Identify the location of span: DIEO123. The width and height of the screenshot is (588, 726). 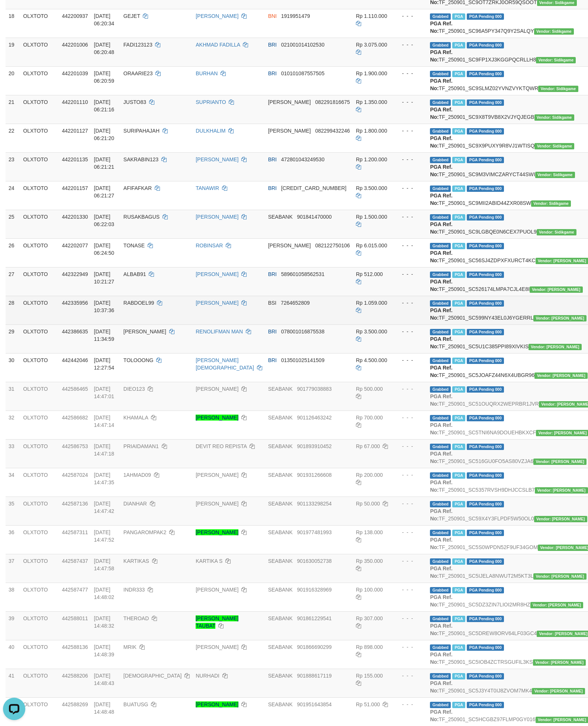
(134, 389).